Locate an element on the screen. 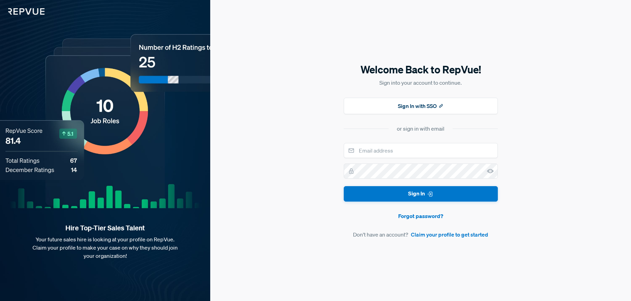 The height and width of the screenshot is (301, 631). strong: Hire Top-Tier Sales Talent is located at coordinates (105, 228).